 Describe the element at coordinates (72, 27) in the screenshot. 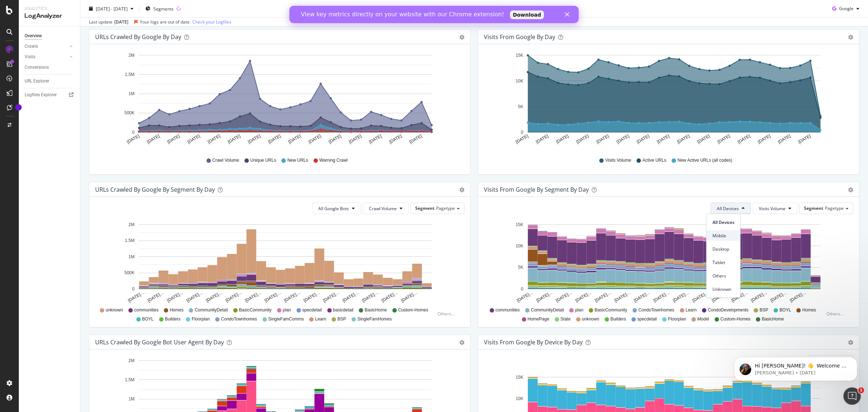

I see `div: message notification from Laura, 23w ago. Hi Tom! 👋 Welcome to Botify chat support! Have a questi...` at that location.